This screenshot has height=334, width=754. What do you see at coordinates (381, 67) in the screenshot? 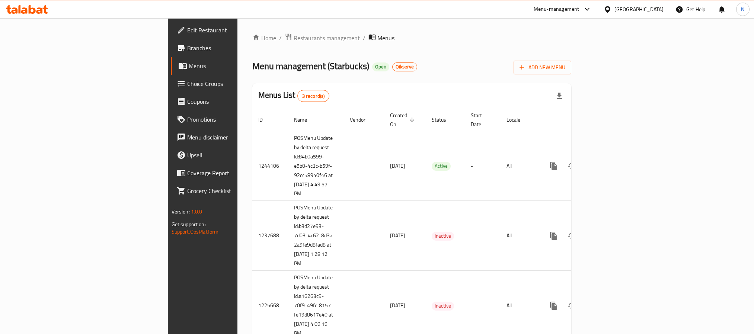
I see `span: Open` at bounding box center [381, 67].